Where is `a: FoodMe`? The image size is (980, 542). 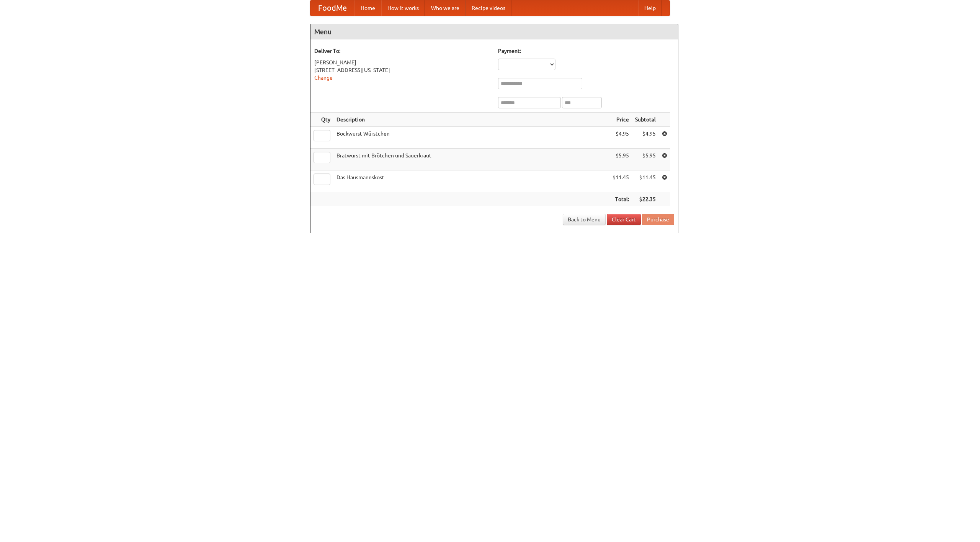 a: FoodMe is located at coordinates (333, 8).